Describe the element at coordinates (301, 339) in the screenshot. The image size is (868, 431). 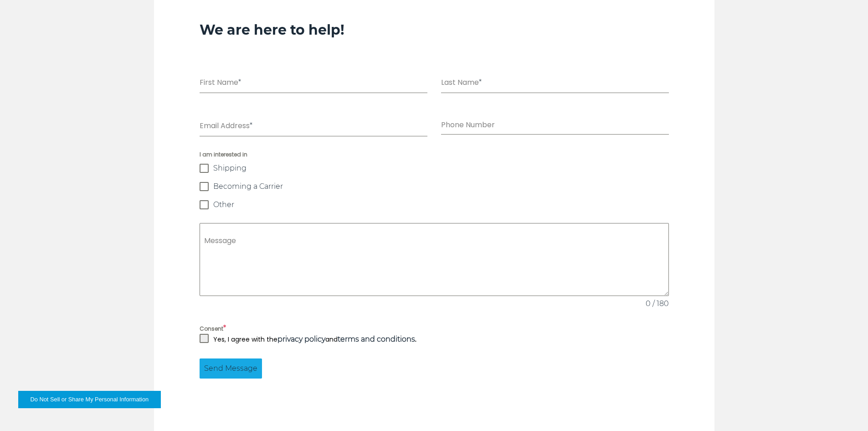
I see `a: privacy policy` at that location.